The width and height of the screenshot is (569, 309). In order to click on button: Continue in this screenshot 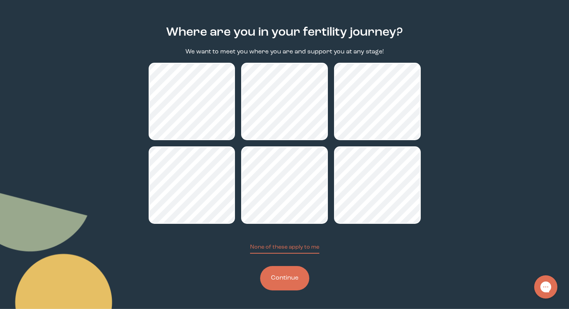, I will do `click(285, 278)`.